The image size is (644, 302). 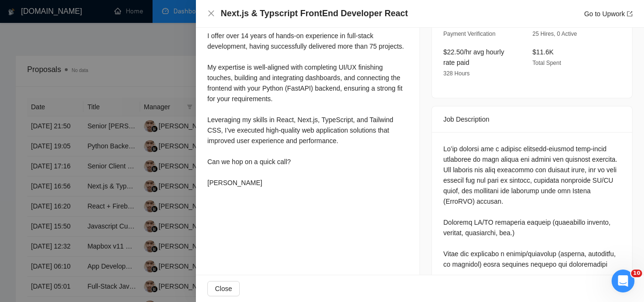 I want to click on span: Total Spent, so click(x=546, y=63).